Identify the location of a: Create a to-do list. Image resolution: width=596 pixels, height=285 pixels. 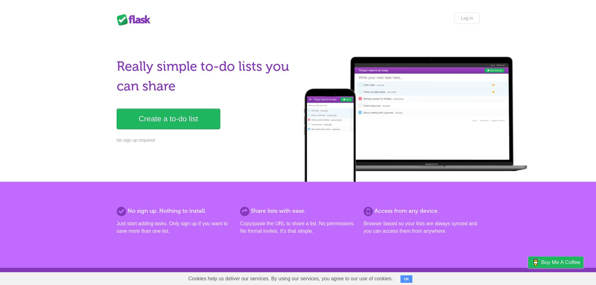
(168, 119).